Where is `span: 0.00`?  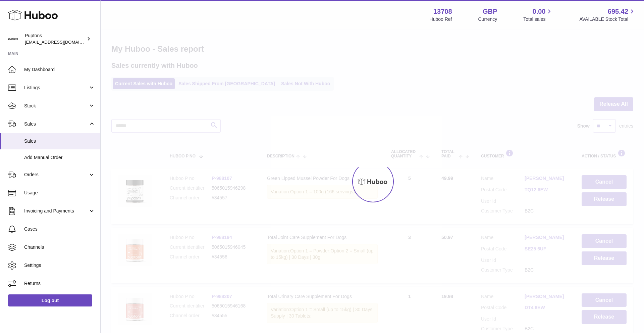 span: 0.00 is located at coordinates (539, 11).